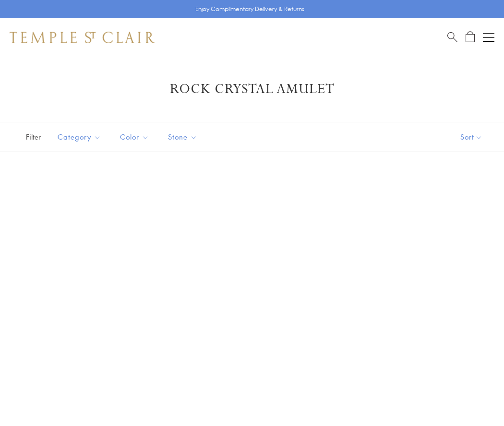 The height and width of the screenshot is (426, 504). What do you see at coordinates (452, 37) in the screenshot?
I see `a: Search` at bounding box center [452, 37].